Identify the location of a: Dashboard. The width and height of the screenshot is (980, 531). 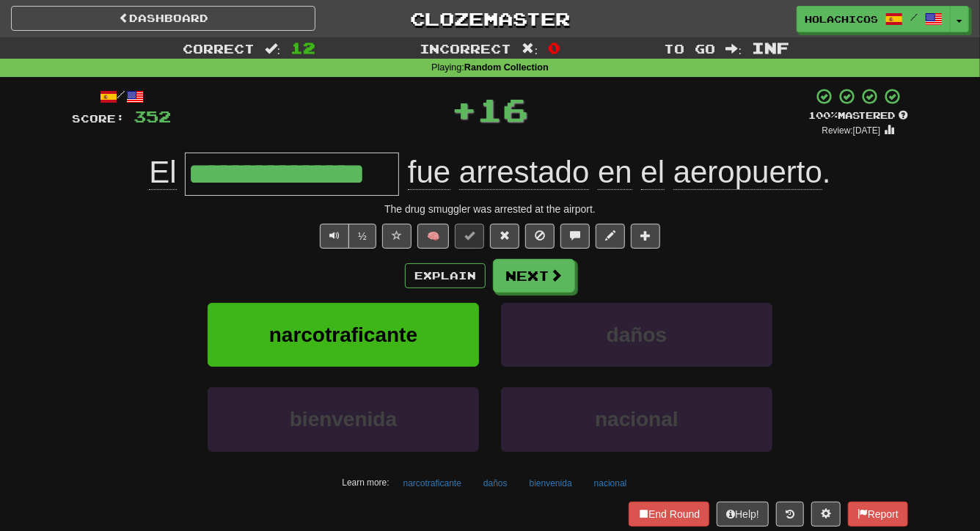
(163, 18).